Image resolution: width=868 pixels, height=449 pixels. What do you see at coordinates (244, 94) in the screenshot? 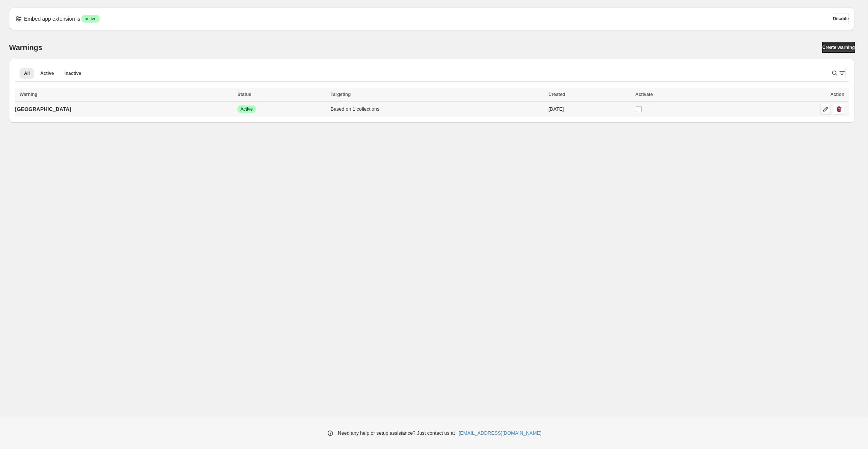
I see `span: Status` at bounding box center [244, 94].